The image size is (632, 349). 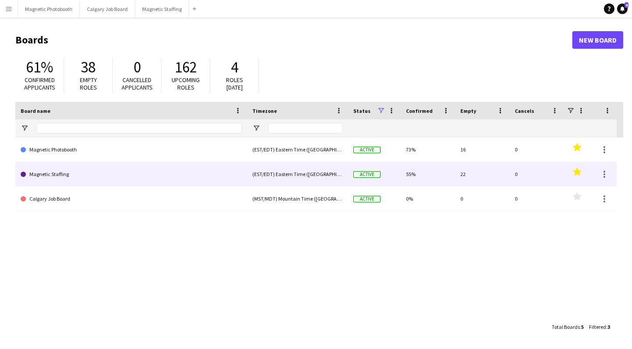 What do you see at coordinates (468, 111) in the screenshot?
I see `span: Empty` at bounding box center [468, 111].